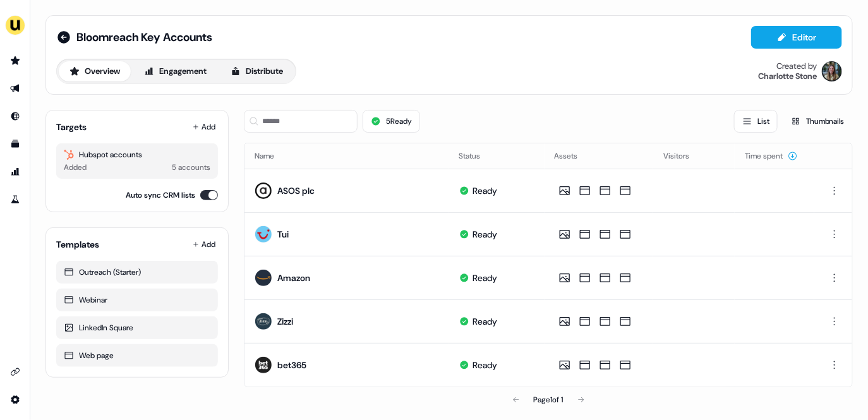 This screenshot has height=420, width=868. I want to click on a: Go to templates, so click(15, 144).